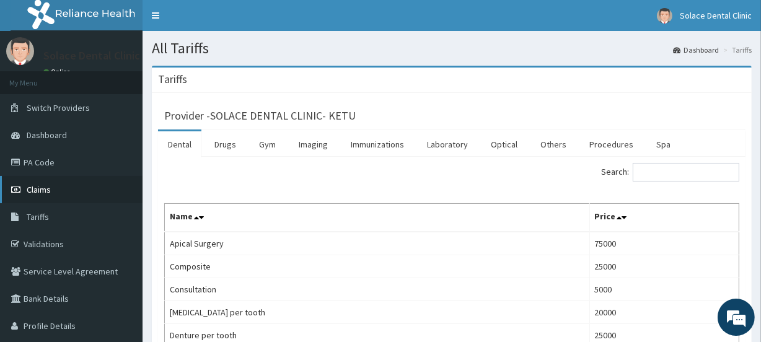 The image size is (761, 342). What do you see at coordinates (611, 144) in the screenshot?
I see `a: Procedures` at bounding box center [611, 144].